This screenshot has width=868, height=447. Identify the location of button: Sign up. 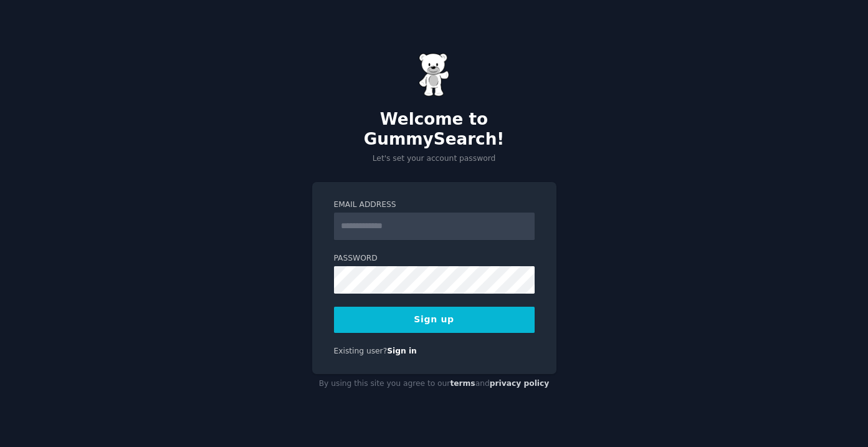
(434, 320).